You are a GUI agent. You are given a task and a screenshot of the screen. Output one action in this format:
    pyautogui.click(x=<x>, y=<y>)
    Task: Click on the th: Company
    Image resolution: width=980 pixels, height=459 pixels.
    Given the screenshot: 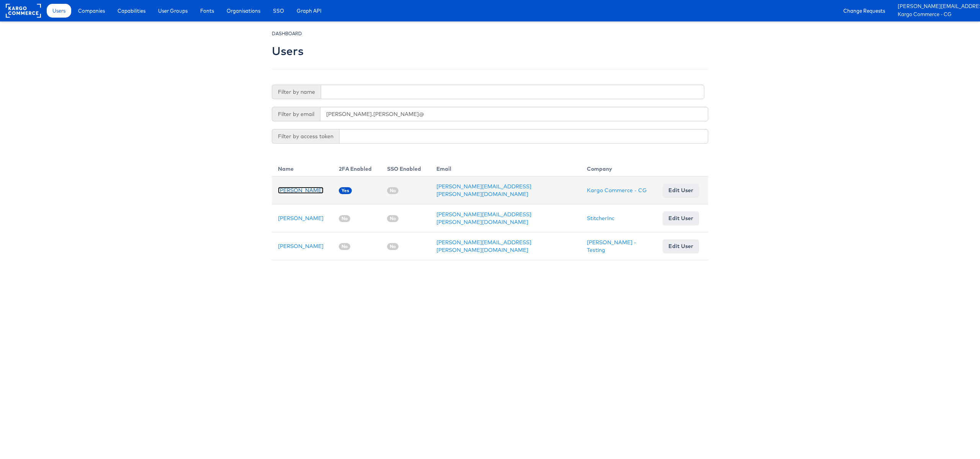 What is the action you would take?
    pyautogui.click(x=618, y=167)
    